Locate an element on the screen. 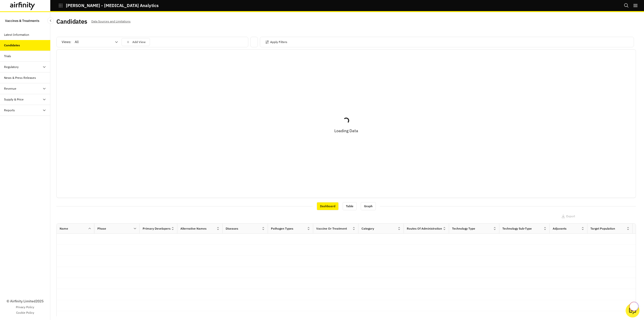  p: Export is located at coordinates (571, 216).